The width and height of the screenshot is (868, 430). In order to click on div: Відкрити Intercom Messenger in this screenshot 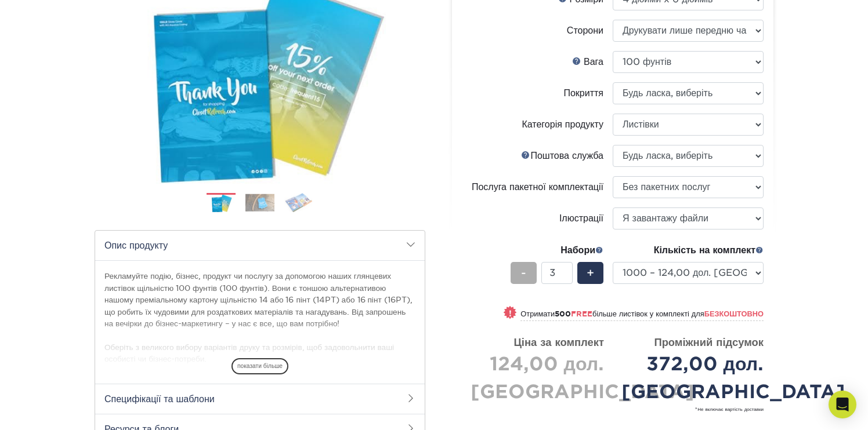, I will do `click(842, 405)`.